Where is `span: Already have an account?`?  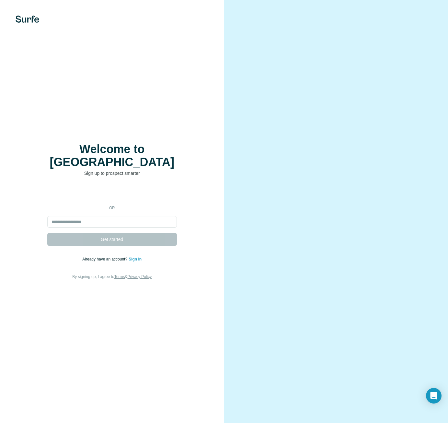
span: Already have an account? is located at coordinates (105, 259).